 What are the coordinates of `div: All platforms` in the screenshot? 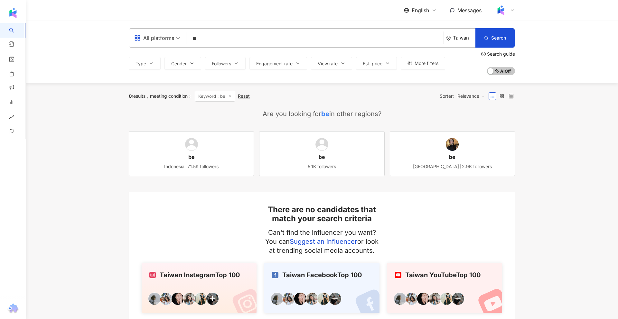 It's located at (154, 38).